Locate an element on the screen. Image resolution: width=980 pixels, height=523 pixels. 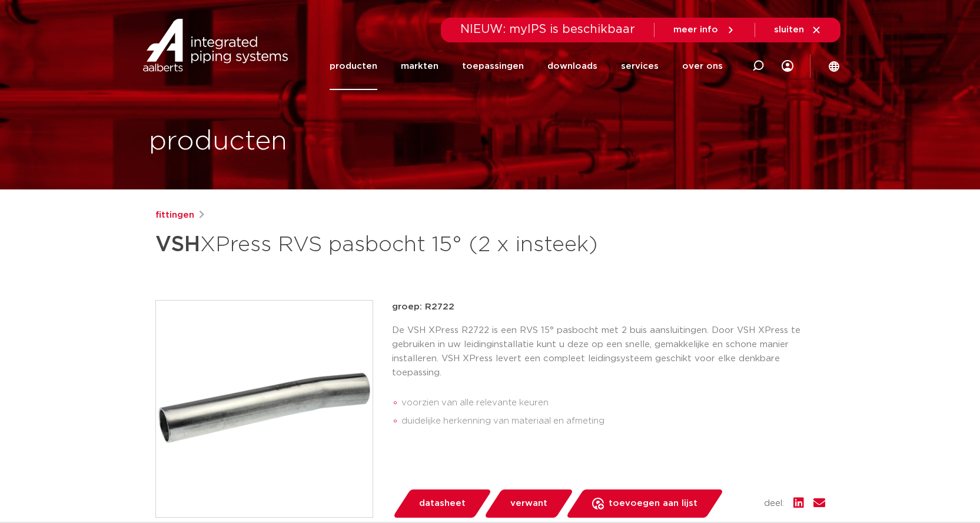
span: sluiten is located at coordinates (789, 29).